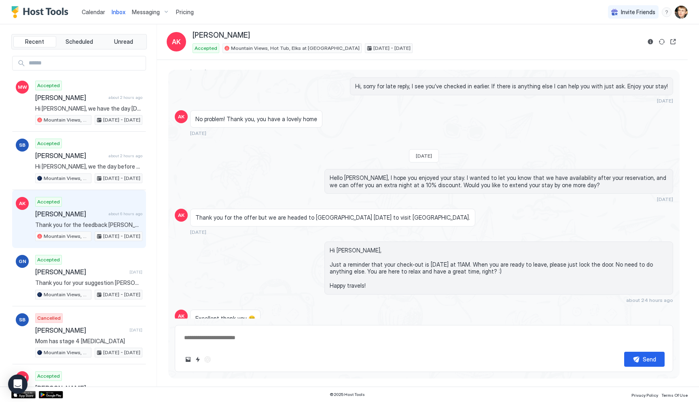 The image size is (699, 402). I want to click on div: Send, so click(650, 359).